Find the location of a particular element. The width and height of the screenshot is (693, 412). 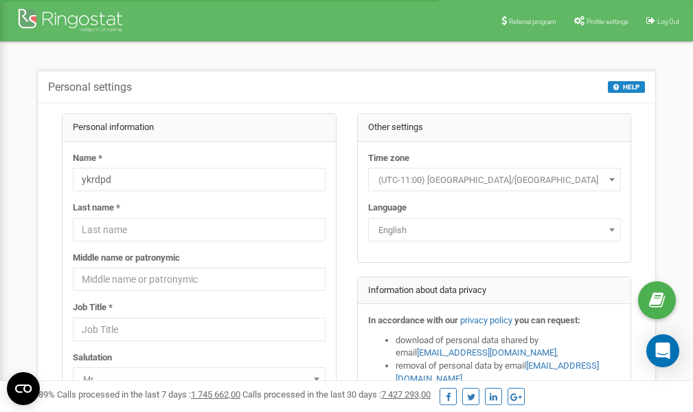

label: Middle name or patronymic is located at coordinates (126, 258).